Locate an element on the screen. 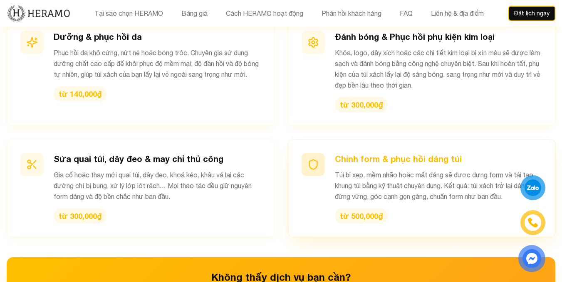 This screenshot has height=282, width=562. img: phone-icon is located at coordinates (533, 223).